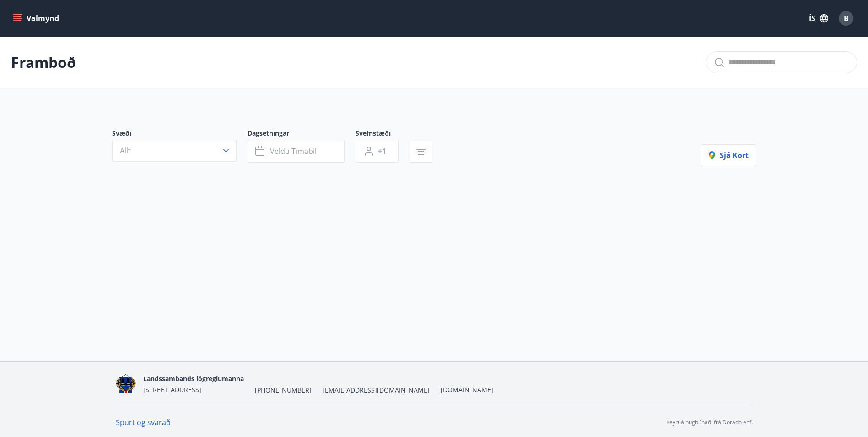 This screenshot has height=437, width=868. Describe the element at coordinates (846, 18) in the screenshot. I see `button: B` at that location.